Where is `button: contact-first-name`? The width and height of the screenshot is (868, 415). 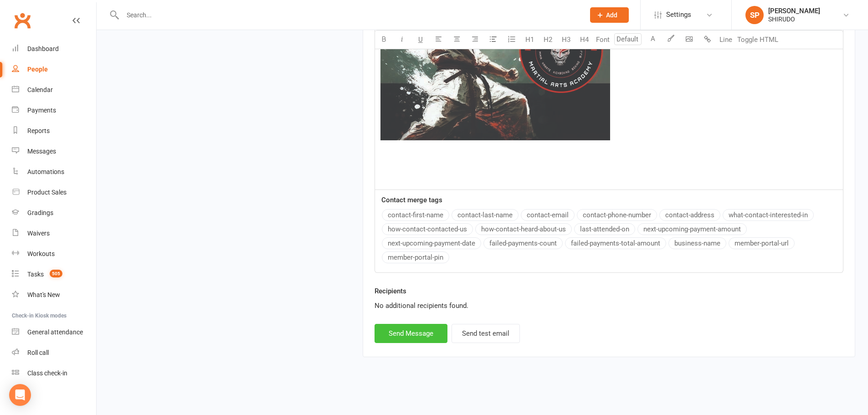 button: contact-first-name is located at coordinates (416, 215).